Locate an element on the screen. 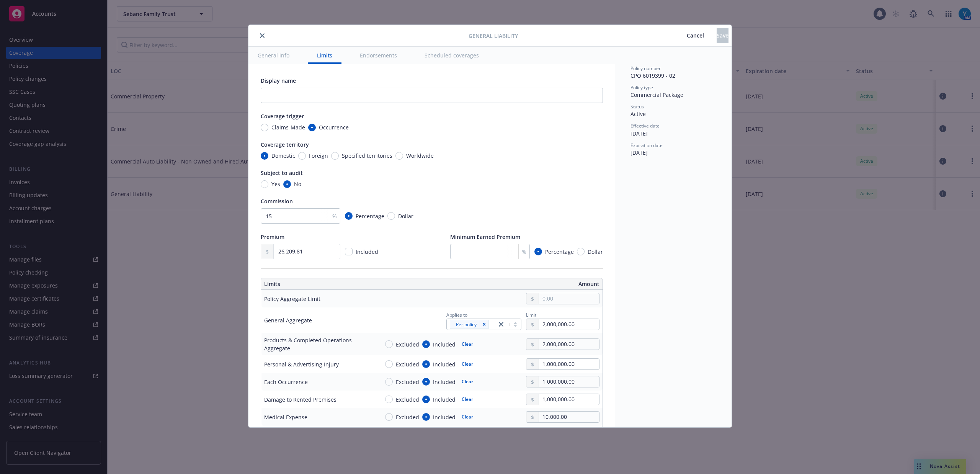  input: Specified territories is located at coordinates (335, 155).